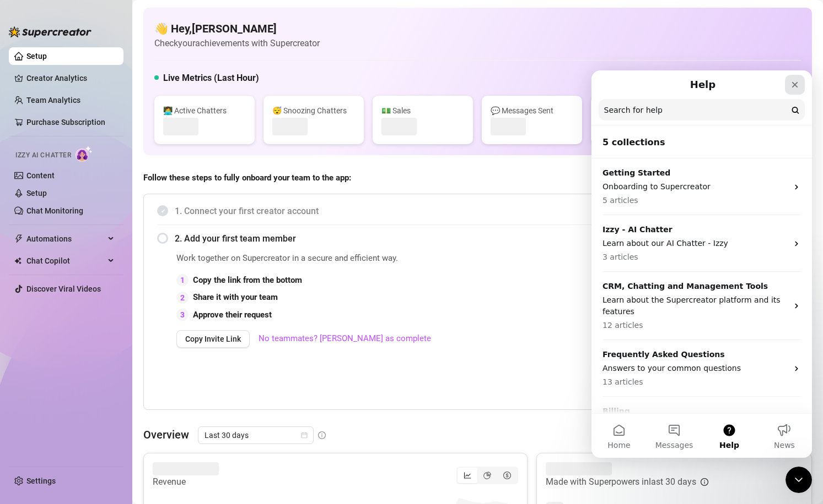  Describe the element at coordinates (104, 235) in the screenshot. I see `p: Learn about the Supercreator platform and its features` at that location.